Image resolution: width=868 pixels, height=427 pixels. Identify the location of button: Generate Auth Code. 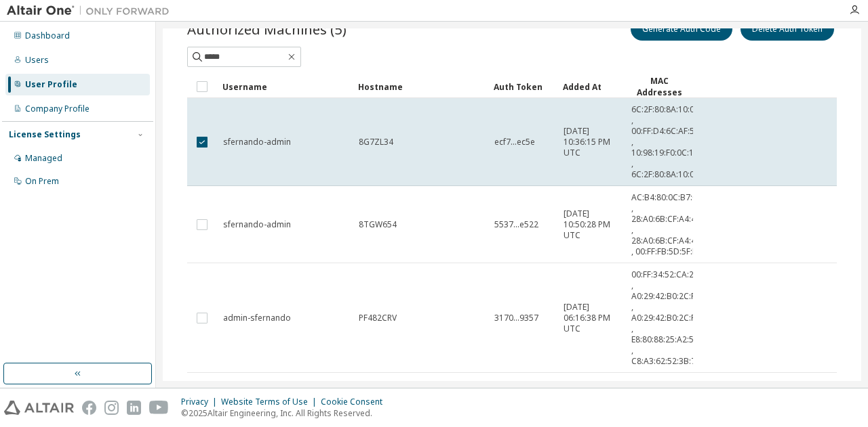
(681, 29).